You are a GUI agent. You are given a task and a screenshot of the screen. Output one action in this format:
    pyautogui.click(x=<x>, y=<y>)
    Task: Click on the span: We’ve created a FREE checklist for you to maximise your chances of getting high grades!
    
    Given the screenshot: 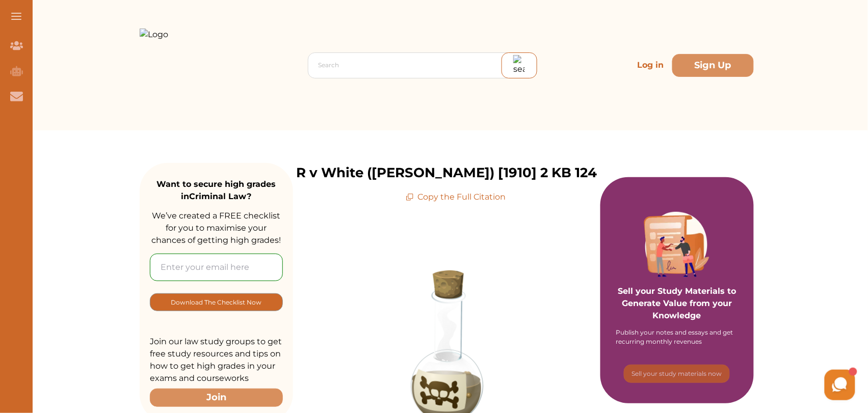 What is the action you would take?
    pyautogui.click(x=217, y=228)
    